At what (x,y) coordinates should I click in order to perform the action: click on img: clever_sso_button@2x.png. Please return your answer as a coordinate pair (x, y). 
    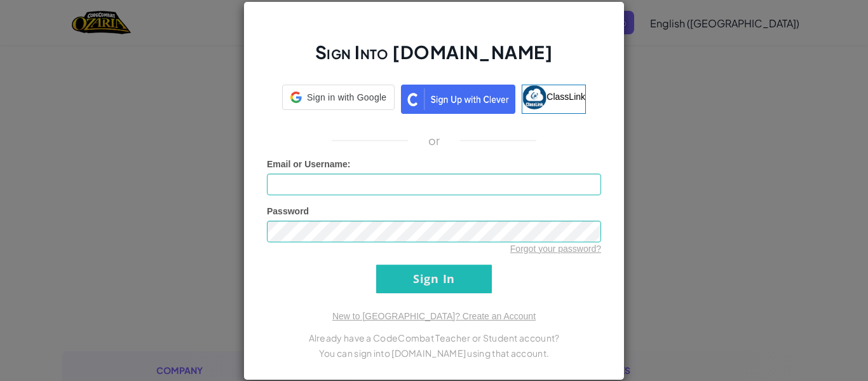
    Looking at the image, I should click on (458, 99).